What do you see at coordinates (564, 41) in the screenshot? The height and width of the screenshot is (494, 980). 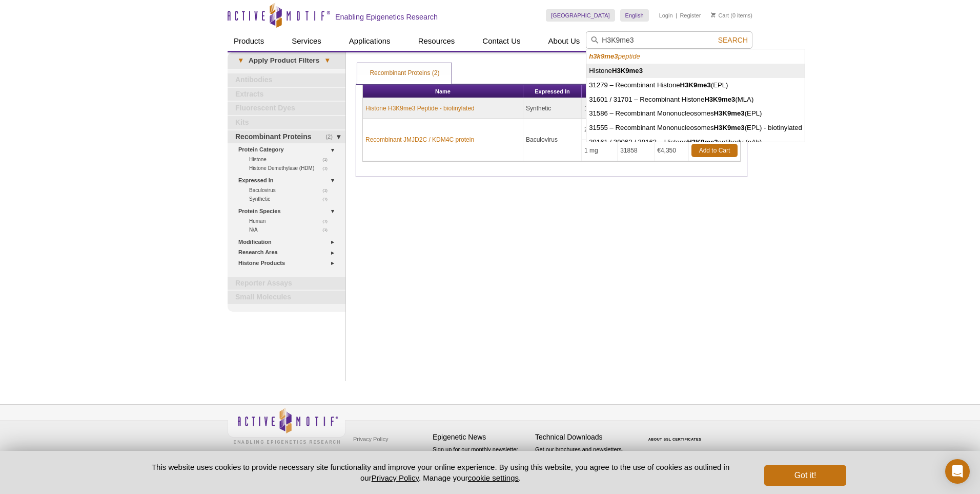 I see `a: About Us` at bounding box center [564, 41].